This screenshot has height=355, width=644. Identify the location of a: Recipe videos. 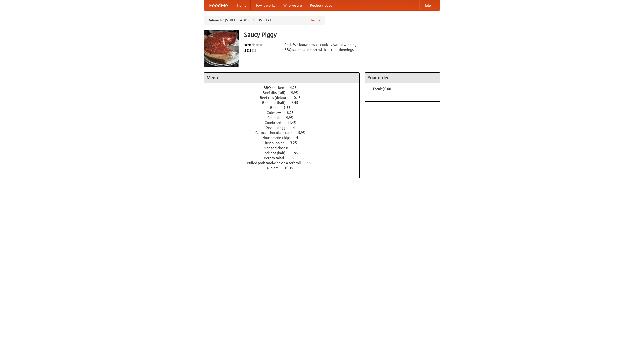
(321, 5).